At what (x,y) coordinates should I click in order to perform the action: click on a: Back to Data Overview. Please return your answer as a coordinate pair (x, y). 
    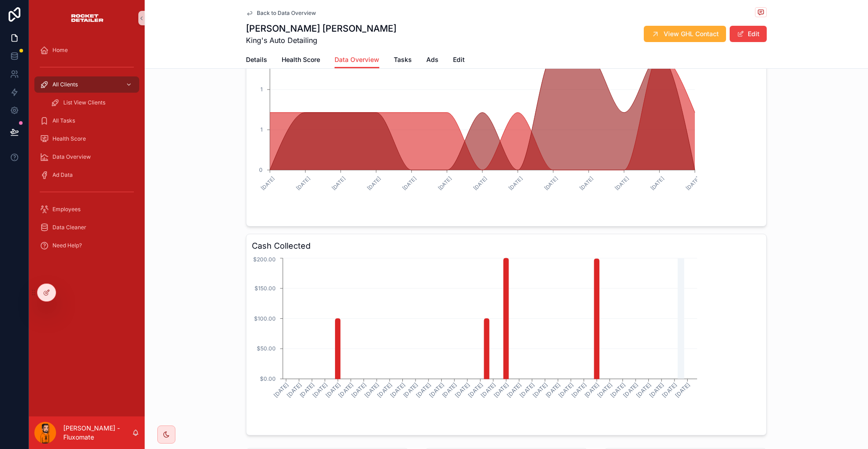
    Looking at the image, I should click on (281, 13).